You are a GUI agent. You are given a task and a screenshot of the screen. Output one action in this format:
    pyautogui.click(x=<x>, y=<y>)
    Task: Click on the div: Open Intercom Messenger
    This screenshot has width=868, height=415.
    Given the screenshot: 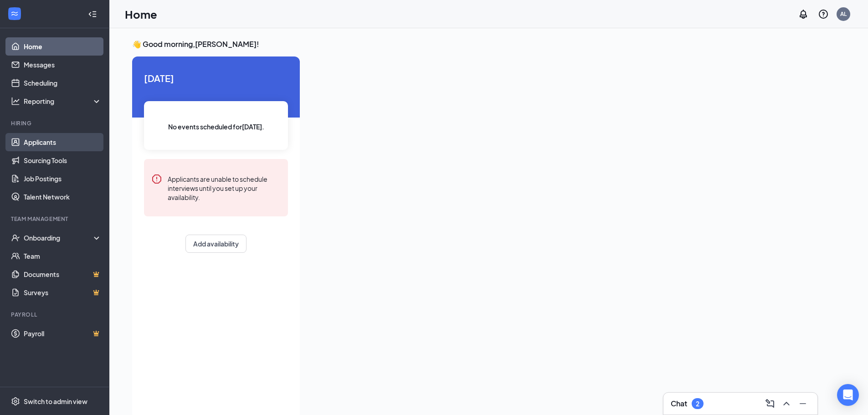 What is the action you would take?
    pyautogui.click(x=848, y=395)
    